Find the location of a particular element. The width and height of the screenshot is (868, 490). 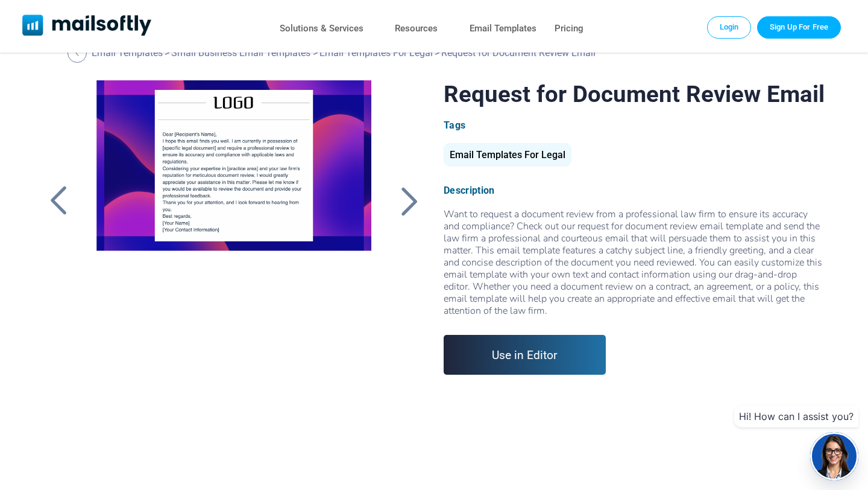

a: Small Business Email Templates is located at coordinates (241, 52).